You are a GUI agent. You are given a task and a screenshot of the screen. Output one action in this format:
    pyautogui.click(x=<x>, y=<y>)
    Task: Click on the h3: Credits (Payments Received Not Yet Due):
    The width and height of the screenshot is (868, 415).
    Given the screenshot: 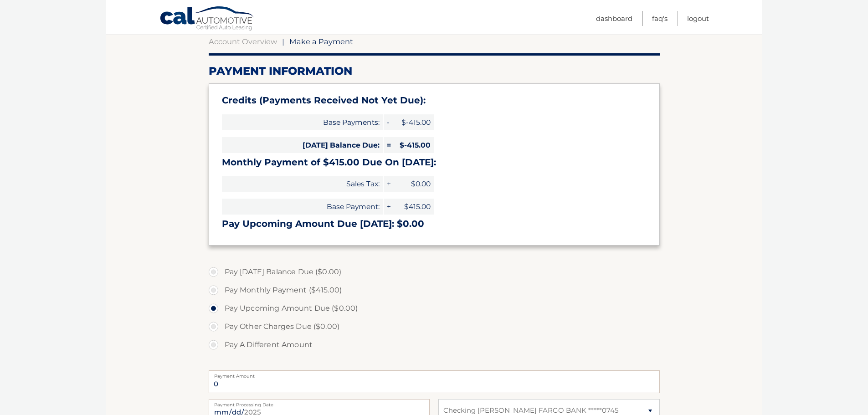 What is the action you would take?
    pyautogui.click(x=434, y=100)
    